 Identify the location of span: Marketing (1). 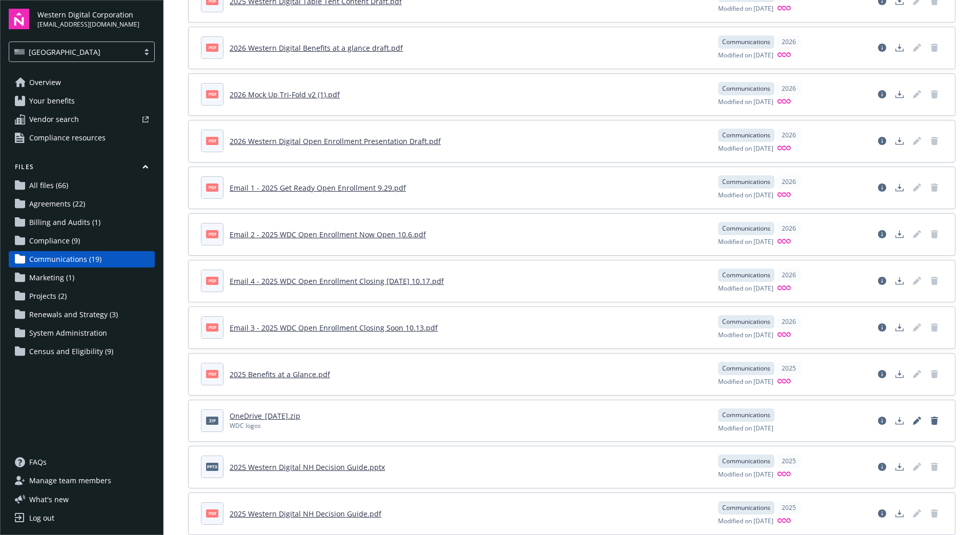
(52, 277).